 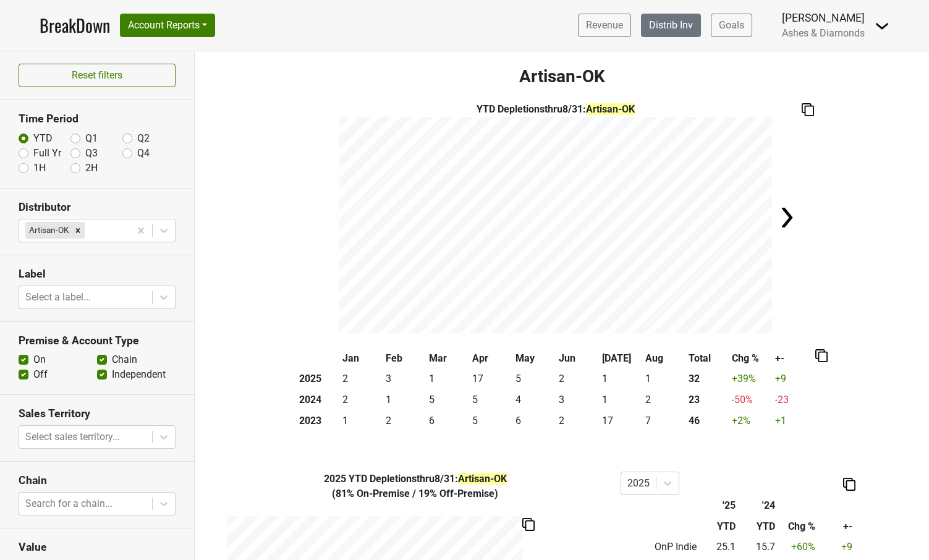 What do you see at coordinates (124, 360) in the screenshot?
I see `label: Chain` at bounding box center [124, 360].